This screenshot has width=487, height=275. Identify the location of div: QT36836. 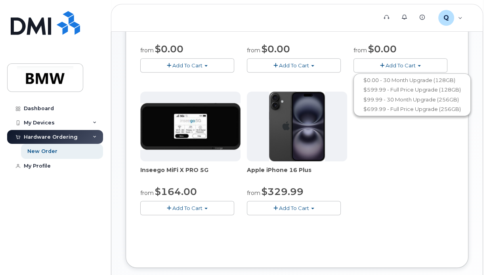
(450, 18).